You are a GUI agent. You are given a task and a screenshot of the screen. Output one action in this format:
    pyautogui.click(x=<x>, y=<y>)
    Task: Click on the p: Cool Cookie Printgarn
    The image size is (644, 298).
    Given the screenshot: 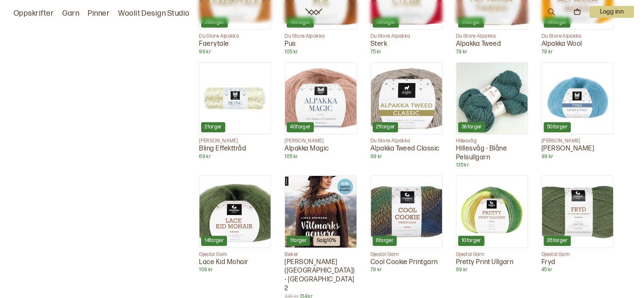 What is the action you would take?
    pyautogui.click(x=406, y=262)
    